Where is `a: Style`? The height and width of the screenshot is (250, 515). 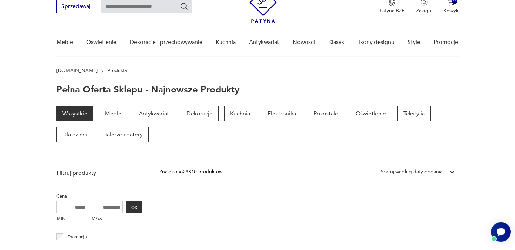
a: Style is located at coordinates (414, 42).